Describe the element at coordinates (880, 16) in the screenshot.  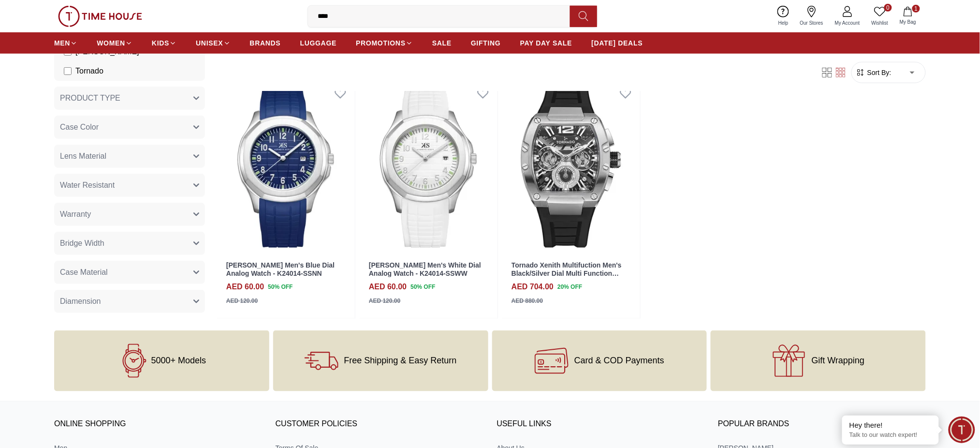
I see `a: 0Wishlist` at that location.